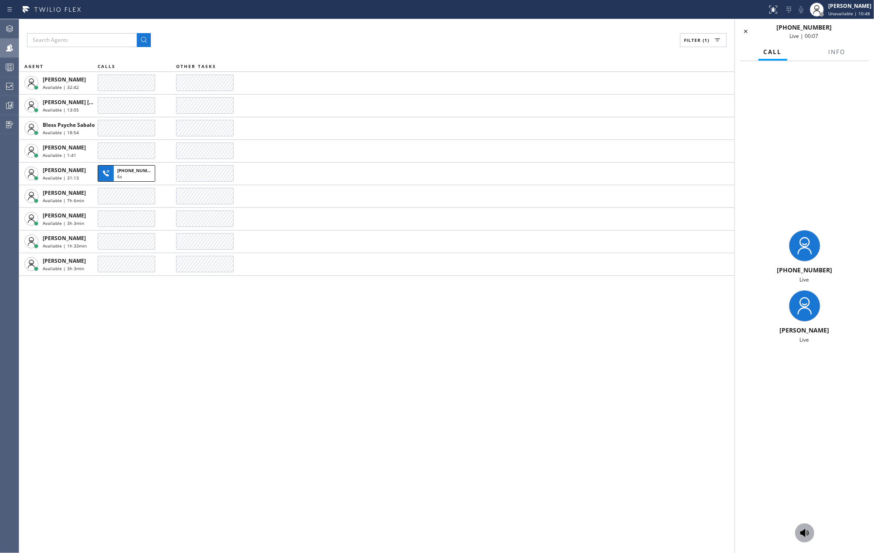  Describe the element at coordinates (837, 52) in the screenshot. I see `button: Info` at that location.